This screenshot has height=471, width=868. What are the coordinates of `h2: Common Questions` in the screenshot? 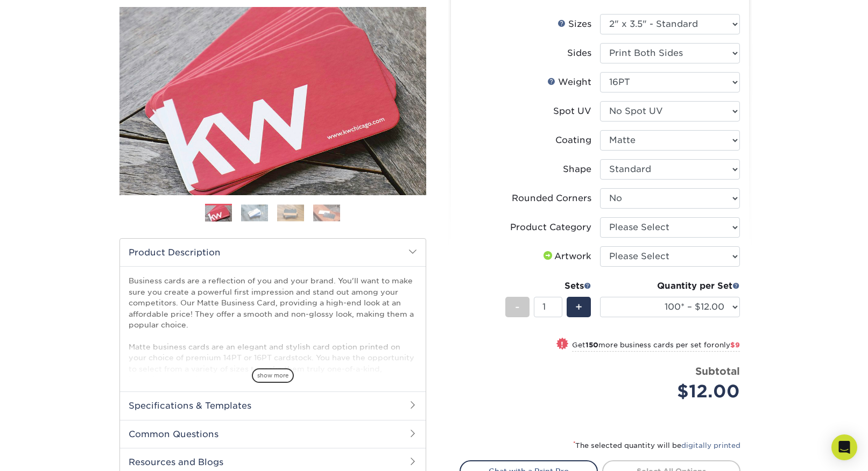 It's located at (273, 434).